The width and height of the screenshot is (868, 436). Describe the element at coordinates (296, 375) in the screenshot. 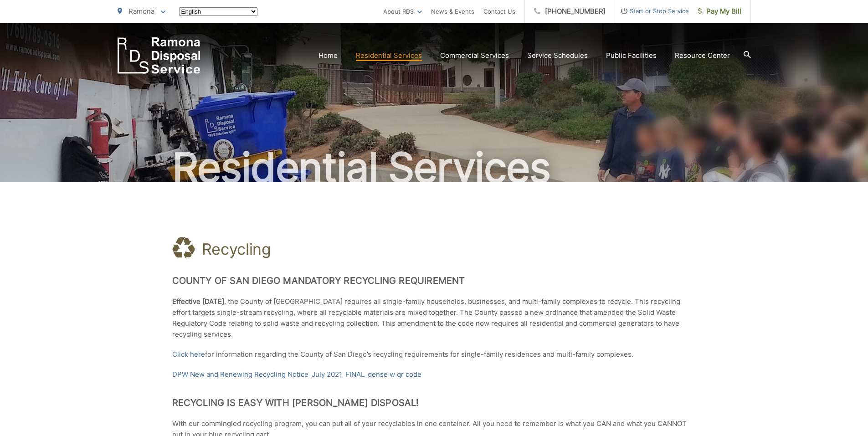

I see `a: DPW New and Renewing Recycling Notice_July 2021_FINAL_dense w qr code` at that location.